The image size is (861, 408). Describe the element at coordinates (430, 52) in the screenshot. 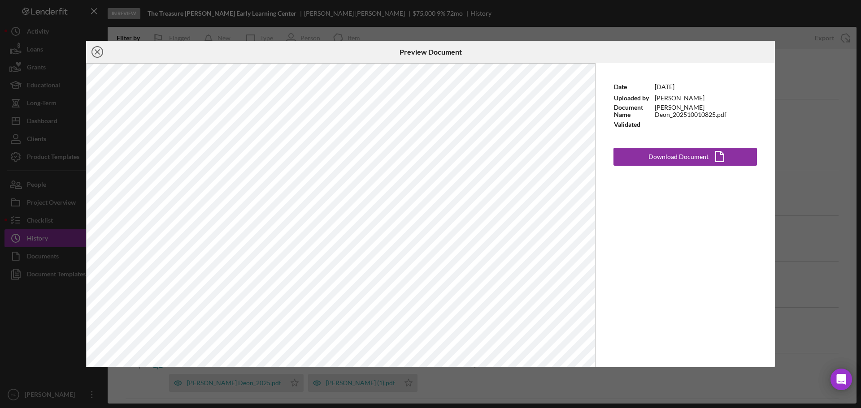

I see `h6: Preview Document` at that location.